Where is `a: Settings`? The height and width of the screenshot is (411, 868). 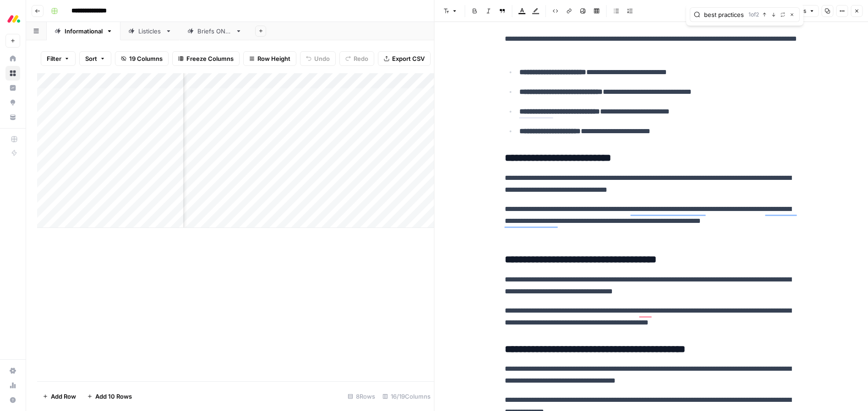
a: Settings is located at coordinates (13, 371).